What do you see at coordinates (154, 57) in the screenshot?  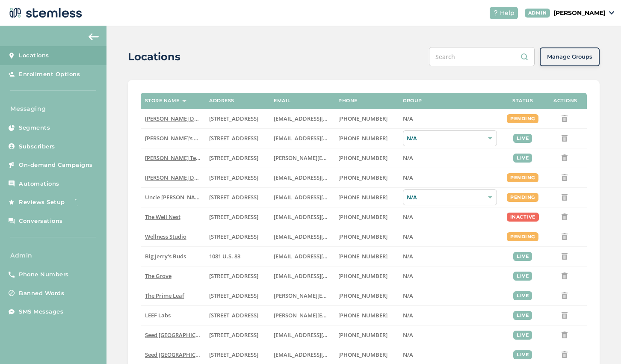 I see `h2: Locations` at bounding box center [154, 57].